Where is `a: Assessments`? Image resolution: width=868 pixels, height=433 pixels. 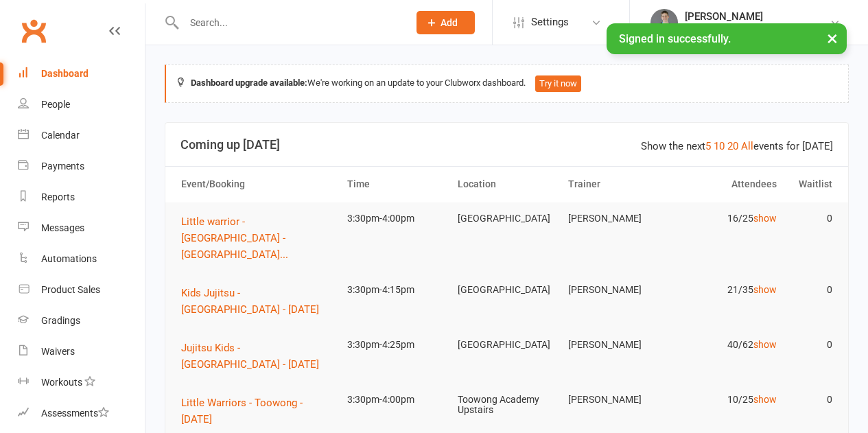 a: Assessments is located at coordinates (81, 413).